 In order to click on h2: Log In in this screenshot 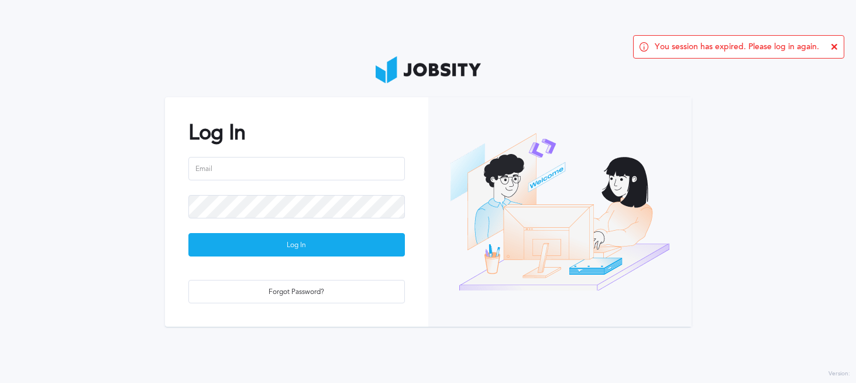, I will do `click(297, 132)`.